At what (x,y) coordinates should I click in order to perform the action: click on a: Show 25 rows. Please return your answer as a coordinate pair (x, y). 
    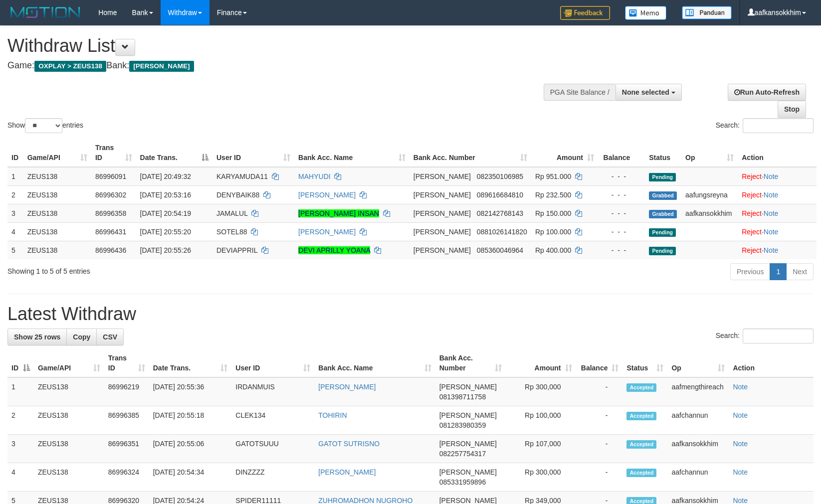
    Looking at the image, I should click on (37, 337).